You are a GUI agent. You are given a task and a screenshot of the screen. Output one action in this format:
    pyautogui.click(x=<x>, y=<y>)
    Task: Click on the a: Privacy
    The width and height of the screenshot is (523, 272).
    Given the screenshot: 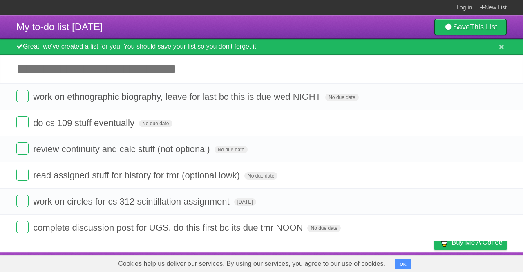 What is the action you would take?
    pyautogui.click(x=434, y=262)
    